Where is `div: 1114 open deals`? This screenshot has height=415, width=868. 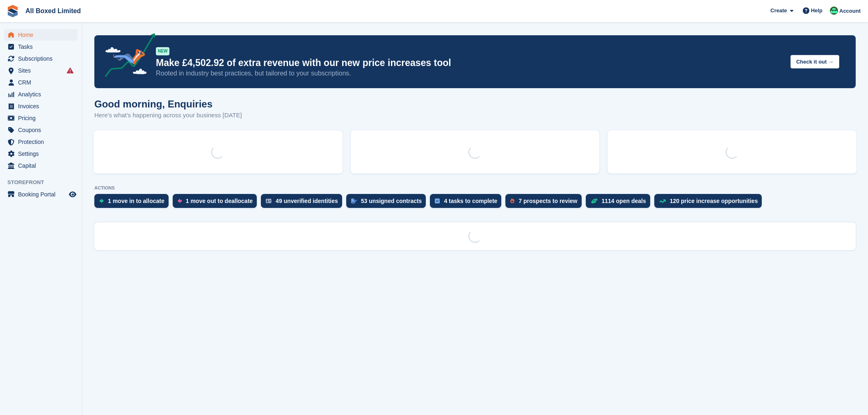
div: 1114 open deals is located at coordinates (624, 201).